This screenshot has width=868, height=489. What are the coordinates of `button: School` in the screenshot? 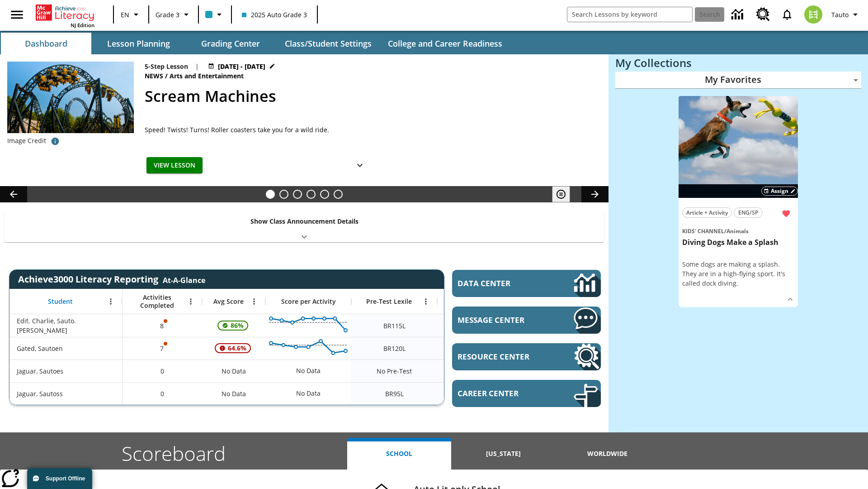 It's located at (399, 453).